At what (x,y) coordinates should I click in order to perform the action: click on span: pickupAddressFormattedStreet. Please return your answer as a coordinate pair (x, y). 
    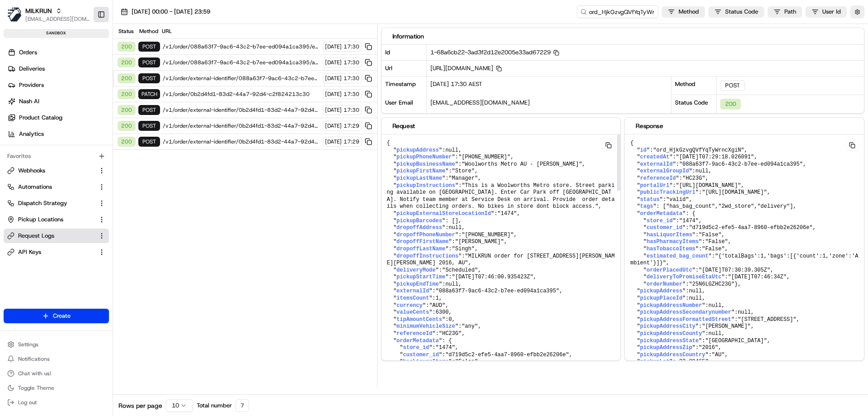
    Looking at the image, I should click on (686, 319).